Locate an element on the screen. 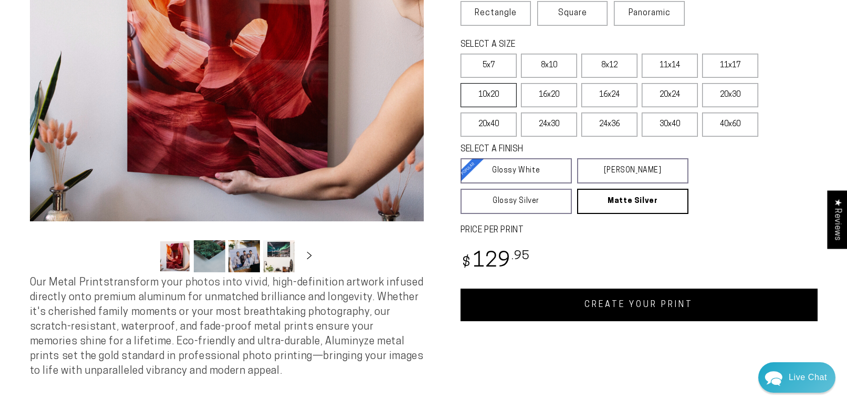 This screenshot has height=419, width=847. legend: SELECT A FINISH is located at coordinates (562, 149).